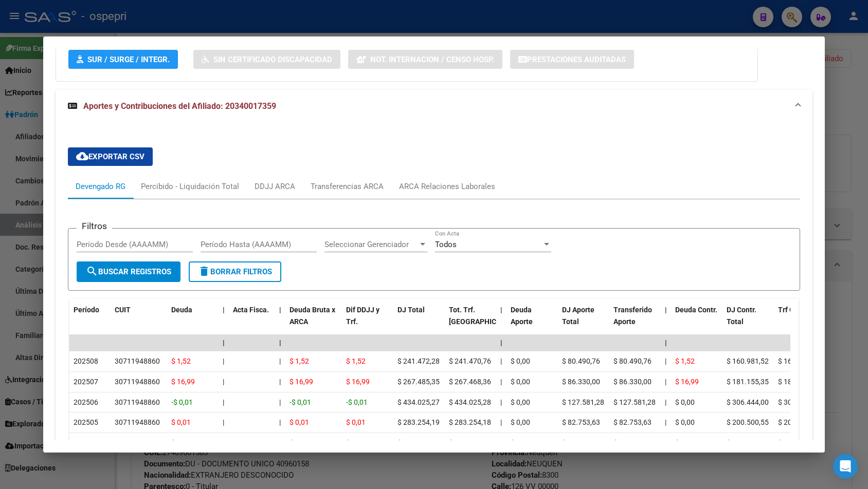 This screenshot has width=868, height=489. I want to click on datatable-header-cell: Período, so click(90, 322).